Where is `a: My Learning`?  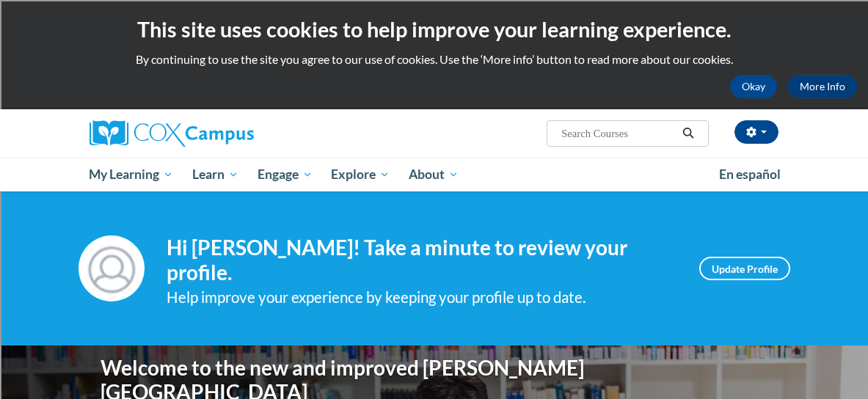 a: My Learning is located at coordinates (132, 174).